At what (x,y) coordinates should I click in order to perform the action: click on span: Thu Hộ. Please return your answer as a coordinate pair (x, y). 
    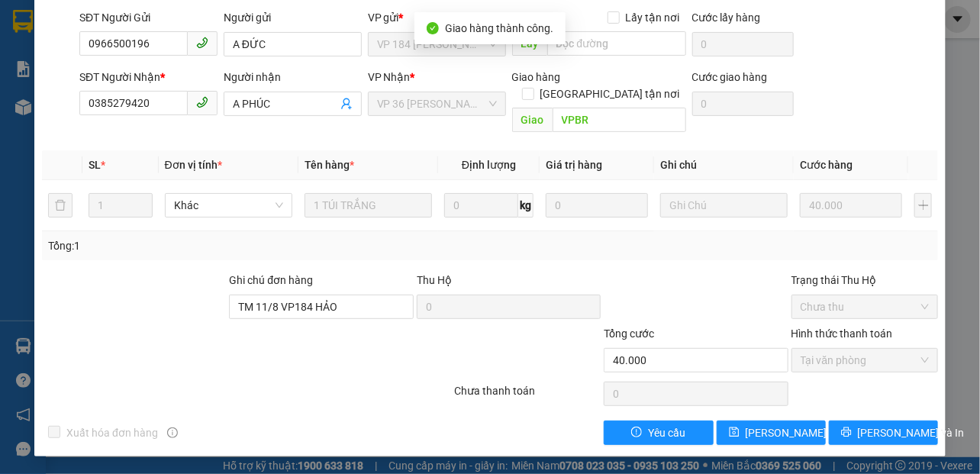
    Looking at the image, I should click on (434, 280).